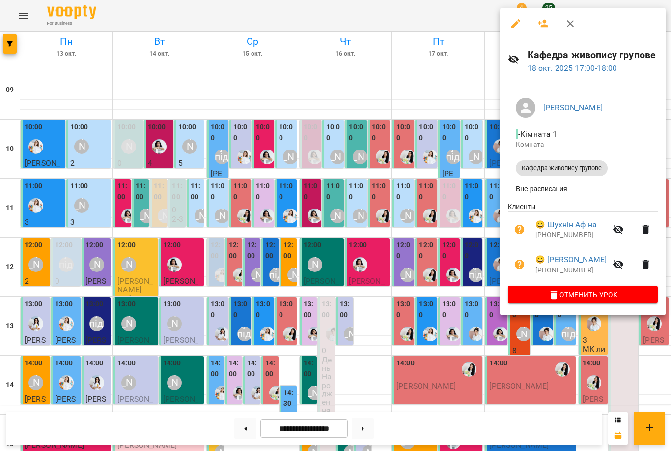 Image resolution: width=671 pixels, height=451 pixels. What do you see at coordinates (566, 225) in the screenshot?
I see `a: 😀 Шухнін Афіна` at bounding box center [566, 225].